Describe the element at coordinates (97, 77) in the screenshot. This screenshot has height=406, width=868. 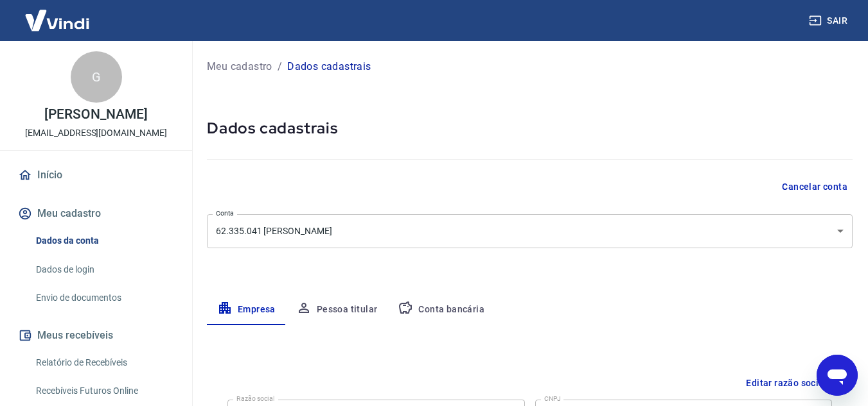
I see `div: G` at that location.